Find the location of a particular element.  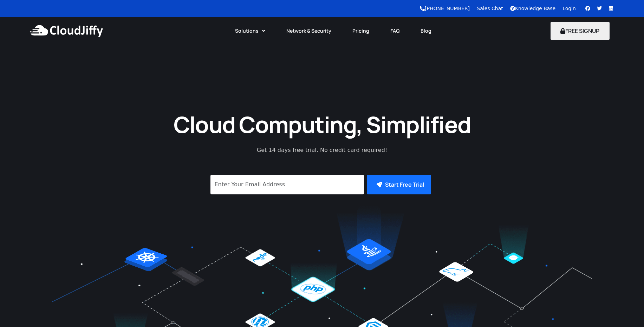

a: FREE SIGNUP is located at coordinates (580, 31).